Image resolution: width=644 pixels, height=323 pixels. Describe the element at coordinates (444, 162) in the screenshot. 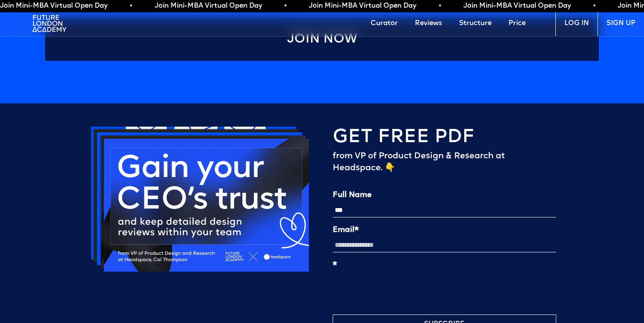

I see `div: from VP of Product Design & Research at Headspace. 👇` at that location.